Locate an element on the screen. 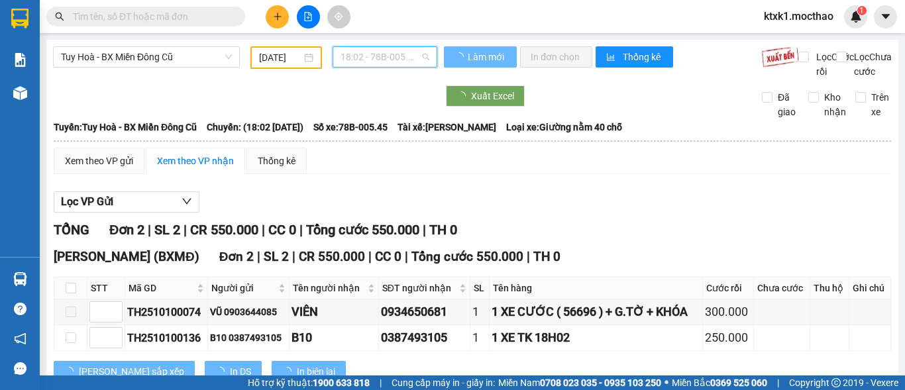  span: Trên xe is located at coordinates (880, 105).